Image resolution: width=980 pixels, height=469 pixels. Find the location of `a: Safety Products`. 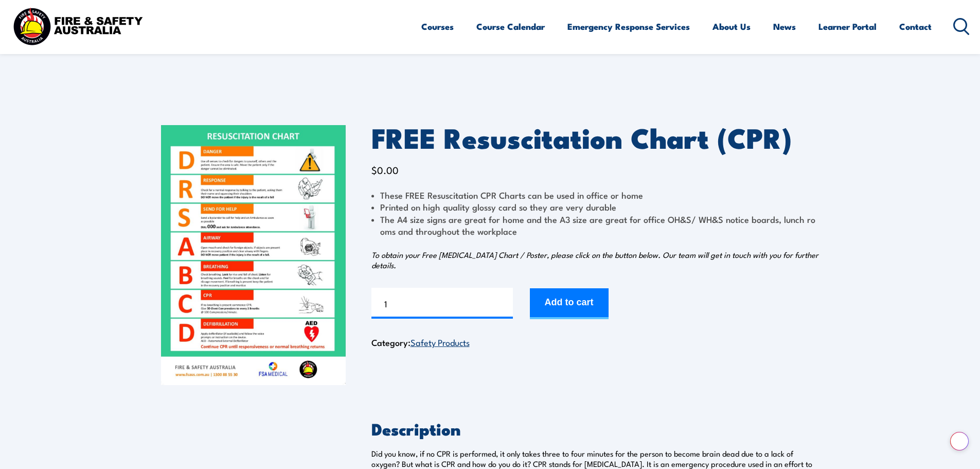

a: Safety Products is located at coordinates (440, 342).